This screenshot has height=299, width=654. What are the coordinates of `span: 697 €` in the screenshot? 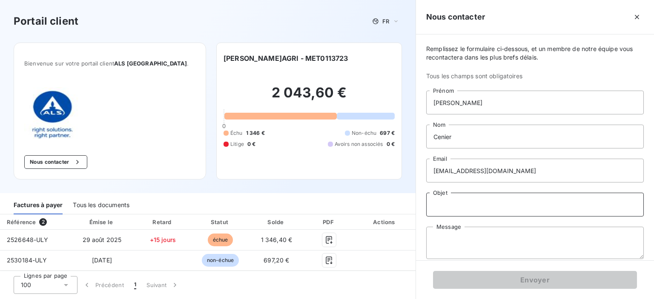 It's located at (387, 133).